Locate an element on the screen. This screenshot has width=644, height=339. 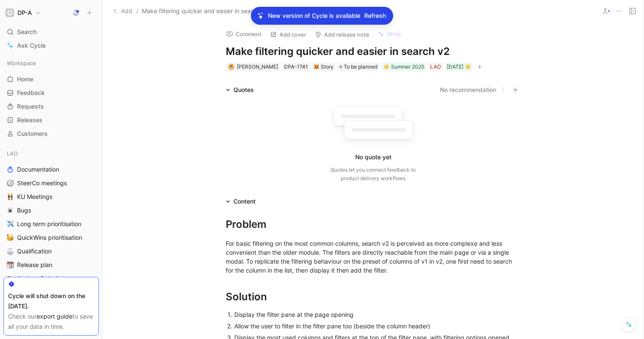
button: Comment is located at coordinates (243, 34).